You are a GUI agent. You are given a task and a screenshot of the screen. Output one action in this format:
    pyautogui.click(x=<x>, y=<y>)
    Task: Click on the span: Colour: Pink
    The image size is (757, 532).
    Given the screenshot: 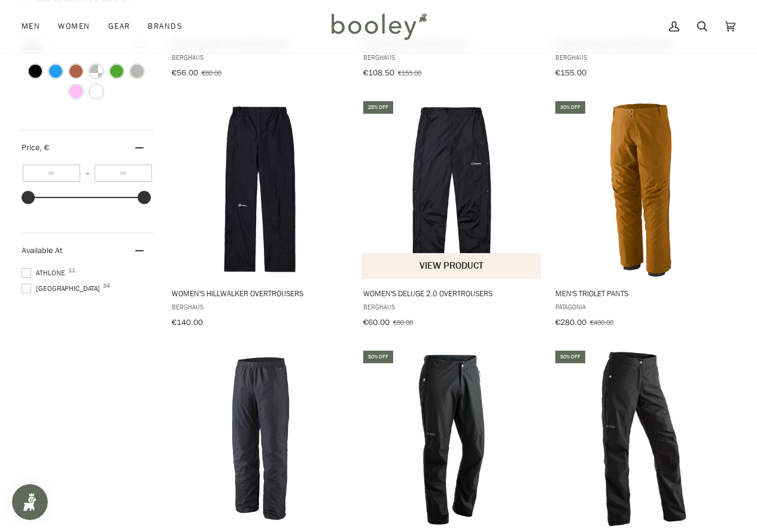 What is the action you would take?
    pyautogui.click(x=76, y=92)
    